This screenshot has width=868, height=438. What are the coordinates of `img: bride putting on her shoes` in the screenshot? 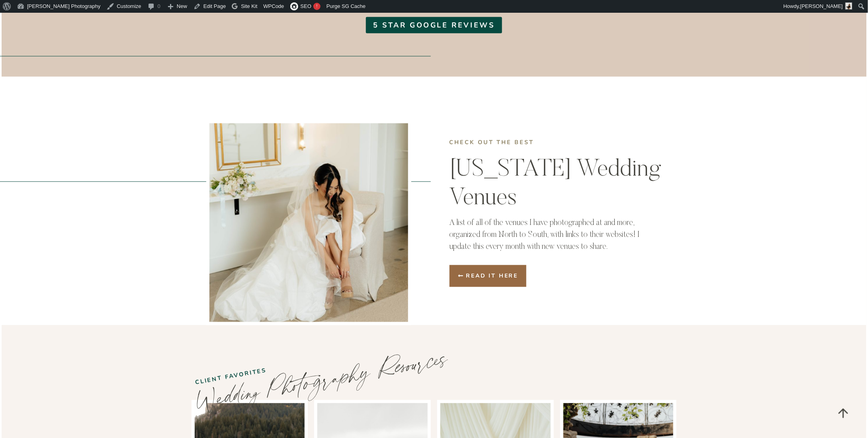 It's located at (308, 222).